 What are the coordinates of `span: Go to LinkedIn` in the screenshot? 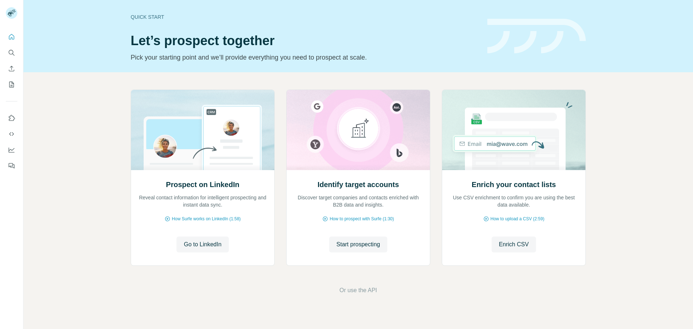 It's located at (202, 244).